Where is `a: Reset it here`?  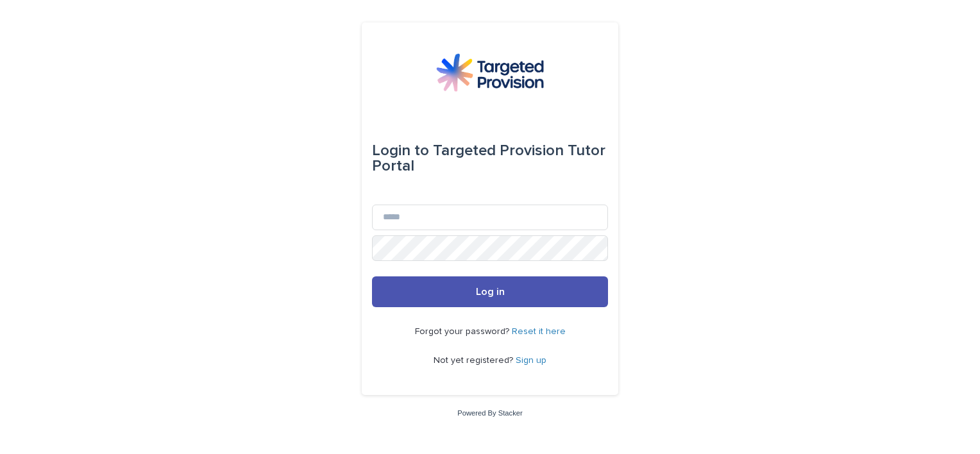
a: Reset it here is located at coordinates (539, 331).